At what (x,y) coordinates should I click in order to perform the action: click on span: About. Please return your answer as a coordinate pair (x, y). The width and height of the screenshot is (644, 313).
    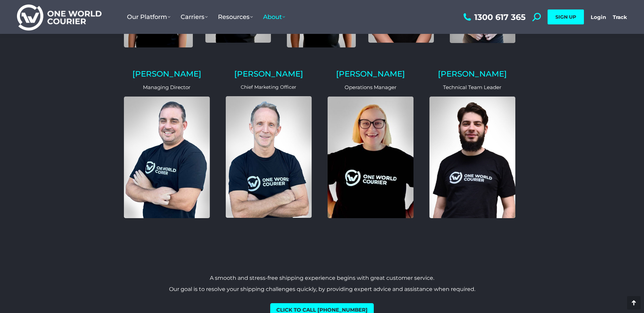
    Looking at the image, I should click on (274, 17).